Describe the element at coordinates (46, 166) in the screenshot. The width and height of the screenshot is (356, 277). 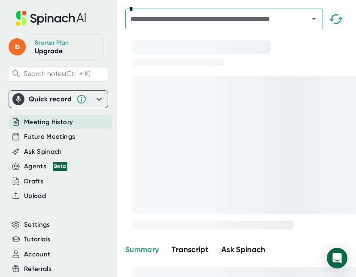
I see `button: Agents Beta` at that location.